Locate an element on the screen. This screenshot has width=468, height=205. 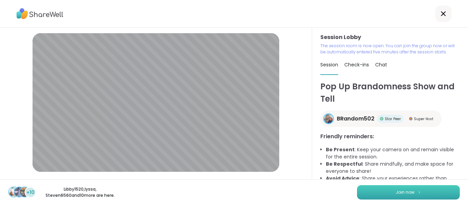
img: Libby1520 is located at coordinates (14, 192).